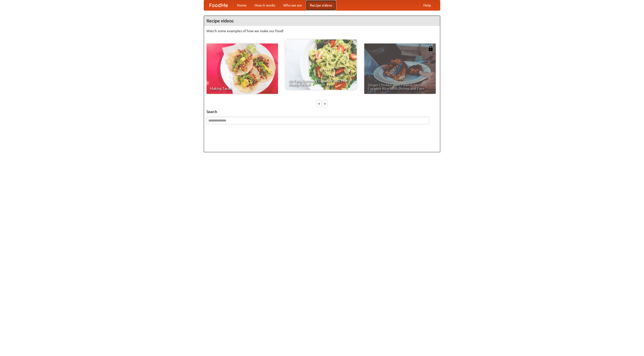  What do you see at coordinates (265, 5) in the screenshot?
I see `a: How it works` at bounding box center [265, 5].